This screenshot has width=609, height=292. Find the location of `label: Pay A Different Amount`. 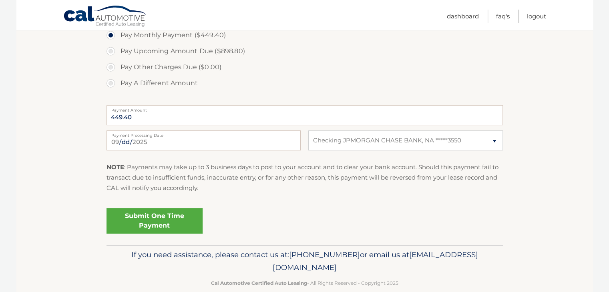

label: Pay A Different Amount is located at coordinates (305, 83).